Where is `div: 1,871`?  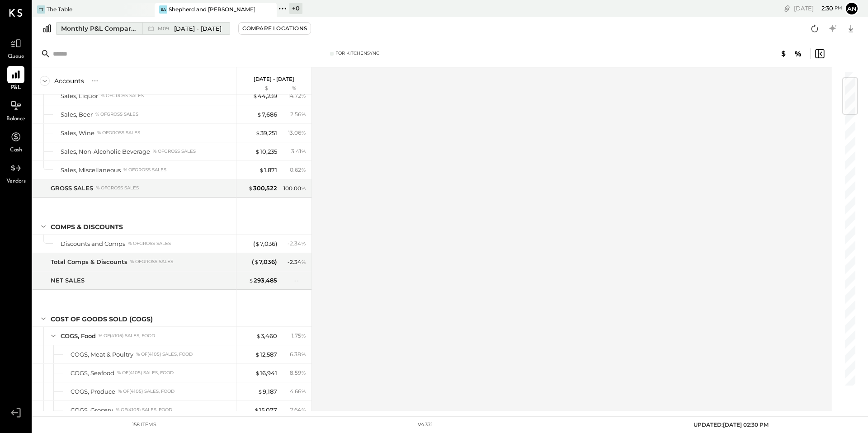 div: 1,871 is located at coordinates (268, 170).